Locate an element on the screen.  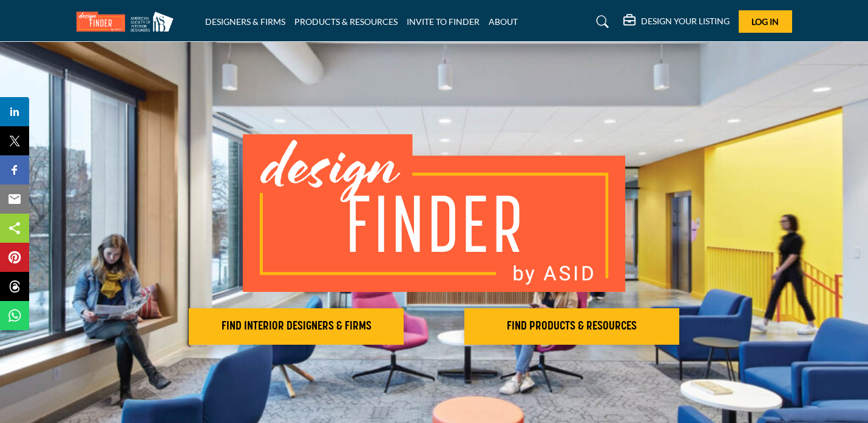
button: FIND PRODUCTS & RESOURCES is located at coordinates (572, 327).